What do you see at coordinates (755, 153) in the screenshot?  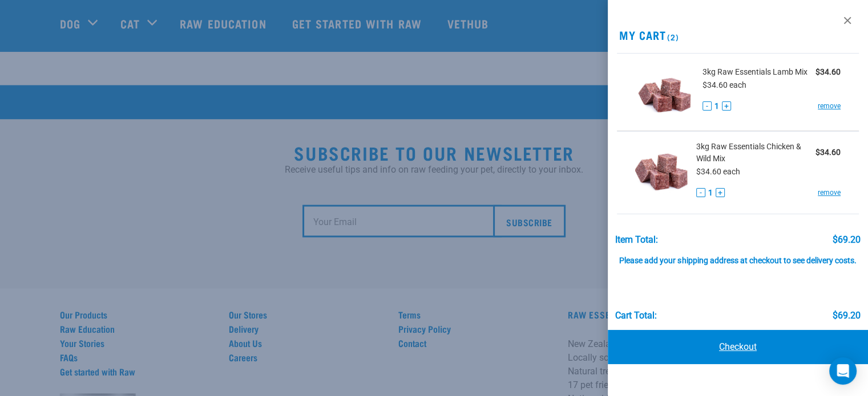 I see `span: 3kg Raw Essentials Chicken & Wild Mix` at bounding box center [755, 153].